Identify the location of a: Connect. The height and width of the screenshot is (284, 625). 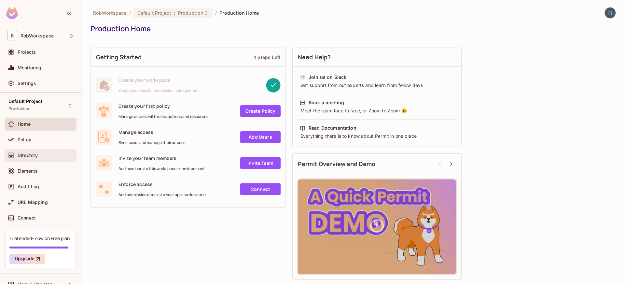
(260, 189).